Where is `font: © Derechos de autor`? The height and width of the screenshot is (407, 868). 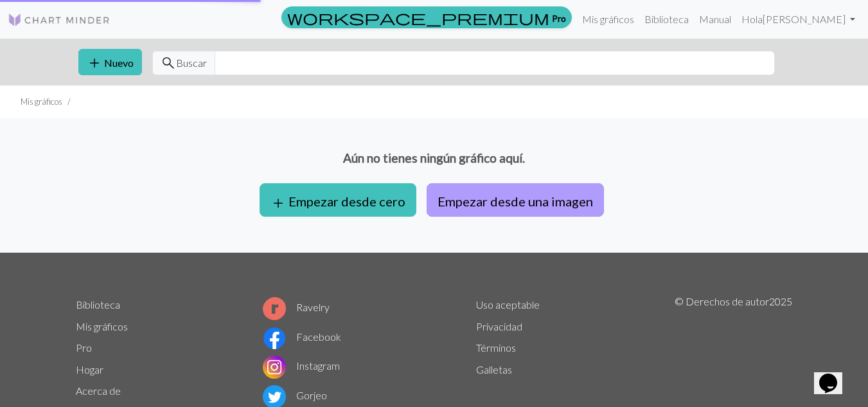 font: © Derechos de autor is located at coordinates (722, 301).